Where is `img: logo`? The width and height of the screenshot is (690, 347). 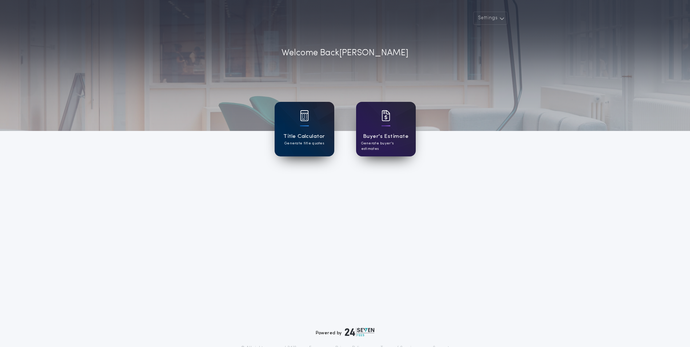
img: logo is located at coordinates (360, 332).